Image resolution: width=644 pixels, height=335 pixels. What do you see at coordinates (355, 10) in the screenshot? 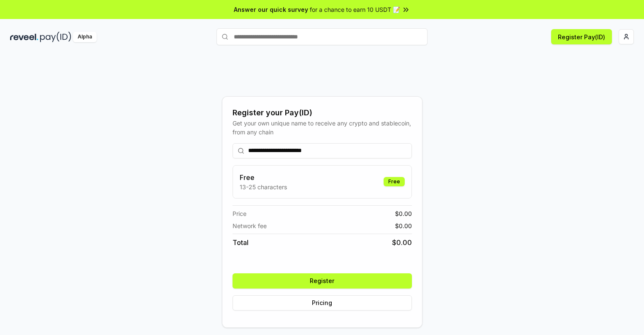
I see `span: for a chance to earn 10 USDT 📝` at bounding box center [355, 10].